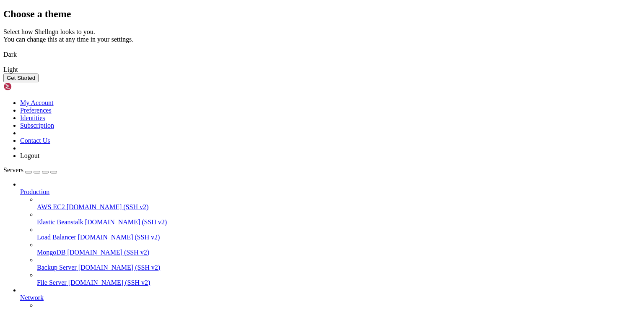 The height and width of the screenshot is (310, 644). I want to click on span: File Server, so click(51, 282).